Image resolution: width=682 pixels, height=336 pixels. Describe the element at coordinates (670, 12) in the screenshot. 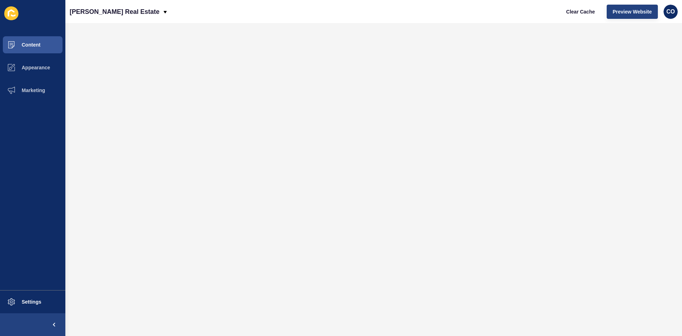

I see `span: CO` at that location.